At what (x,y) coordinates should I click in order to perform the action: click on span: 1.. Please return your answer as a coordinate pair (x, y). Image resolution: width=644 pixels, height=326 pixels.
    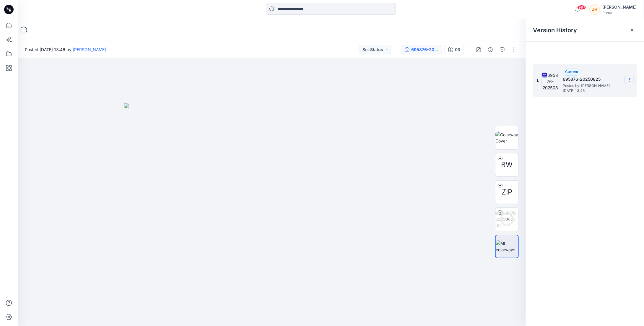
    Looking at the image, I should click on (538, 81).